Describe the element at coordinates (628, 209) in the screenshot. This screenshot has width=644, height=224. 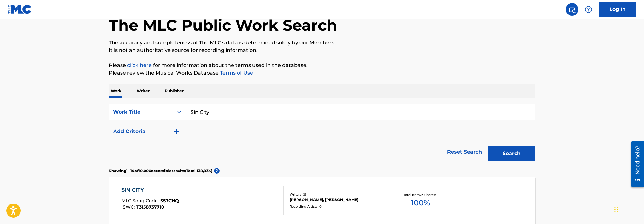
I see `div: Chat Widget` at that location.